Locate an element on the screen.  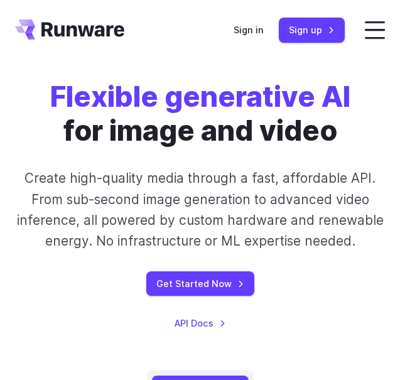
a: Sign up is located at coordinates (312, 30).